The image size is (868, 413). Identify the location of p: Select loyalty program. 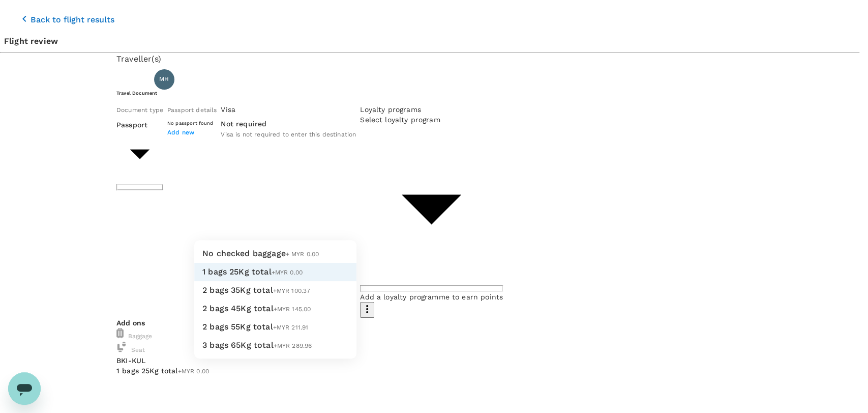
(431, 120).